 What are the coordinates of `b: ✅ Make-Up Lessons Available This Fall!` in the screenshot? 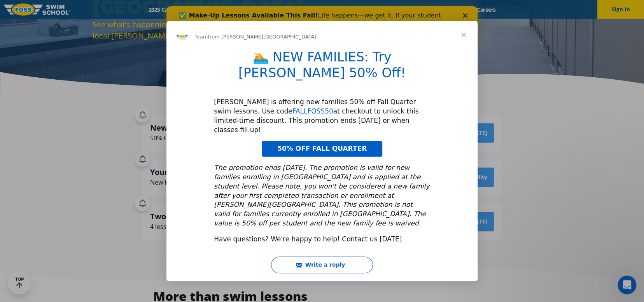 It's located at (82, 9).